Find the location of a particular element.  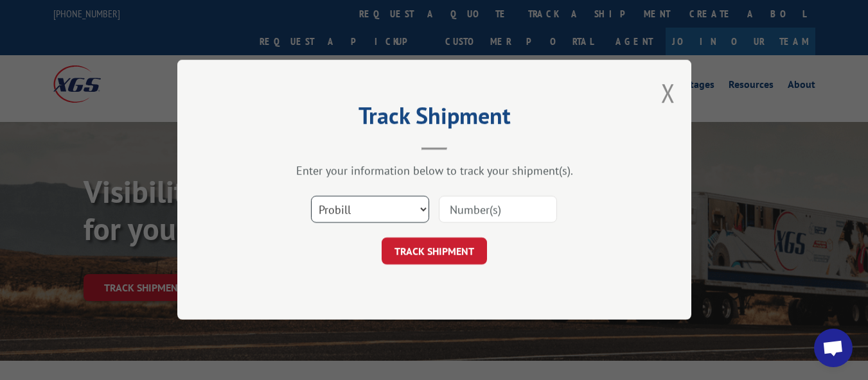

input: Number(s) is located at coordinates (498, 210).